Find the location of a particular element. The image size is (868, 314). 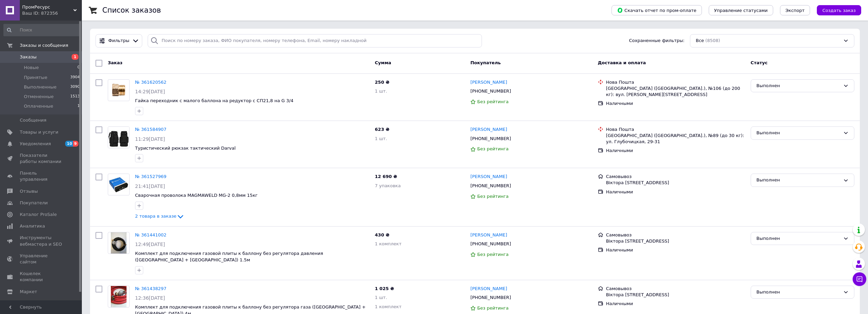

span: Управление сайтом is located at coordinates (41, 259).